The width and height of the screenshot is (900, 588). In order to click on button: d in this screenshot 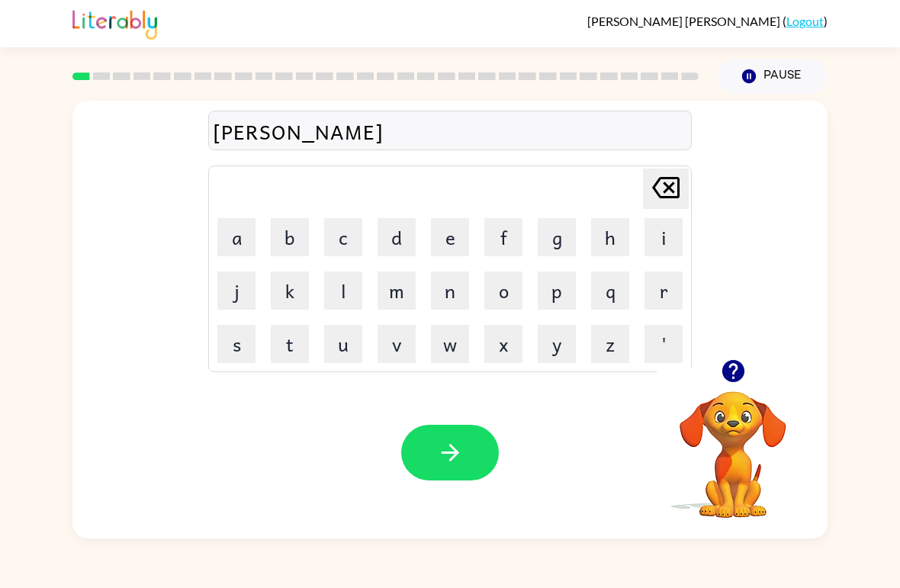, I will do `click(397, 237)`.